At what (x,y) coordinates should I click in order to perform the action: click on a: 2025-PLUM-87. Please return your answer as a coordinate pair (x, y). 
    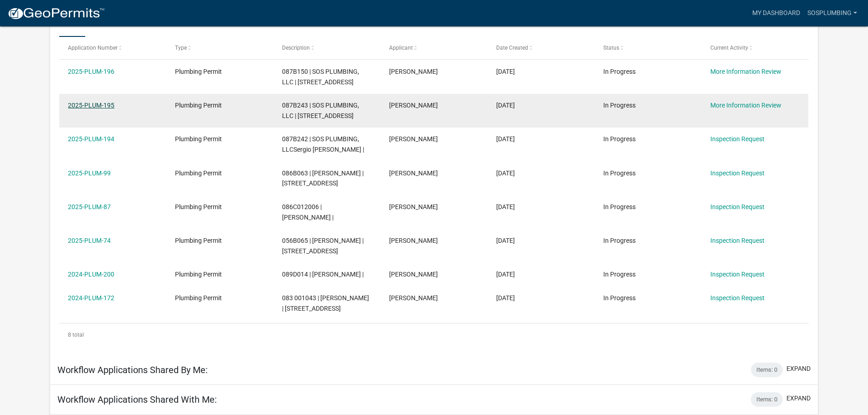
    Looking at the image, I should click on (89, 207).